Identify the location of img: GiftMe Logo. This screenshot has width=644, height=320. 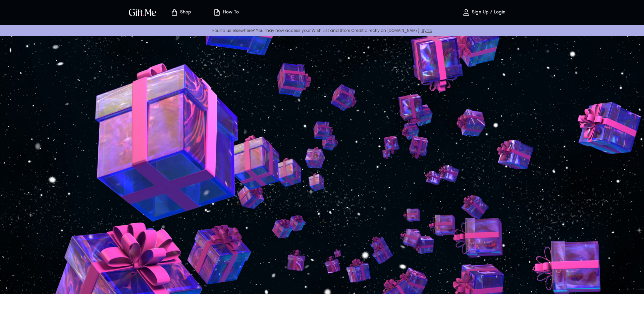
(142, 12).